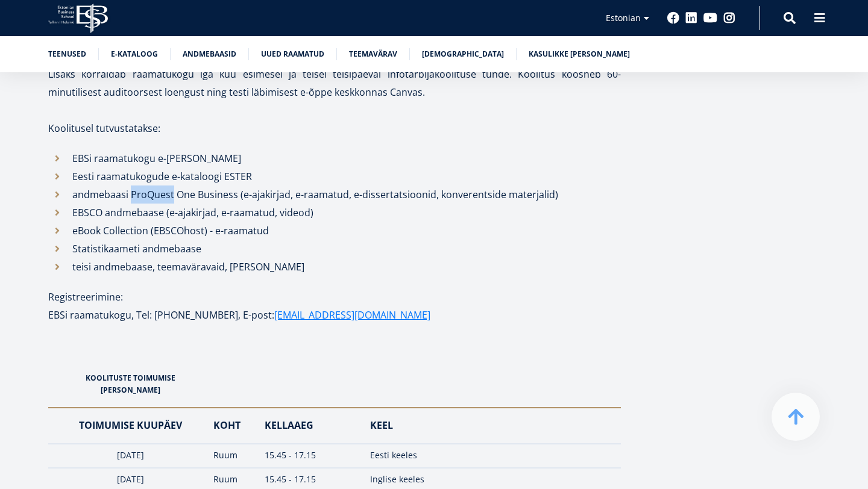 The height and width of the screenshot is (489, 868). I want to click on li: Eesti raamatukogude e-kataloogi ESTER, so click(334, 176).